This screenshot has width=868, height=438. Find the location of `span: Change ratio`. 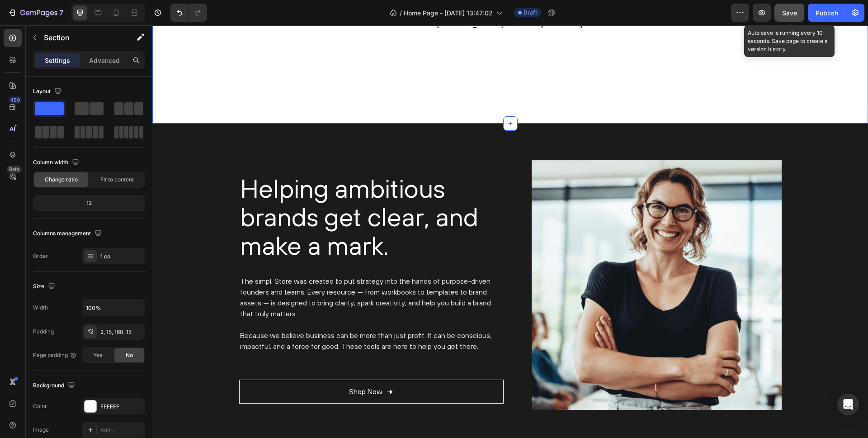

span: Change ratio is located at coordinates (61, 180).